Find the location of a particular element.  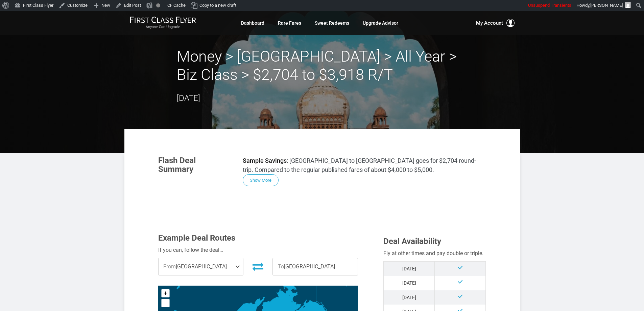

button: My Account is located at coordinates (495, 23).